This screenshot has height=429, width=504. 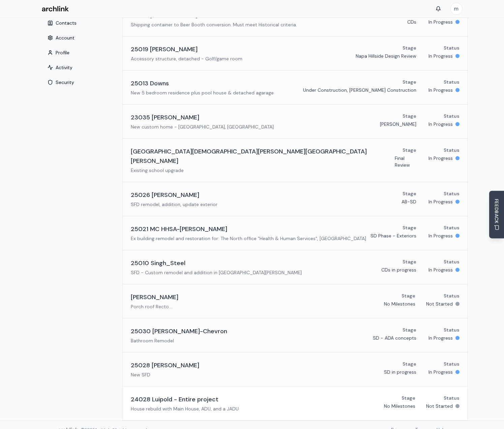 I want to click on a: 25013 DownsNew 5 bedroom residence plus pool house & detached agarageStageUnder Construction, [PE..., so click(x=295, y=87).